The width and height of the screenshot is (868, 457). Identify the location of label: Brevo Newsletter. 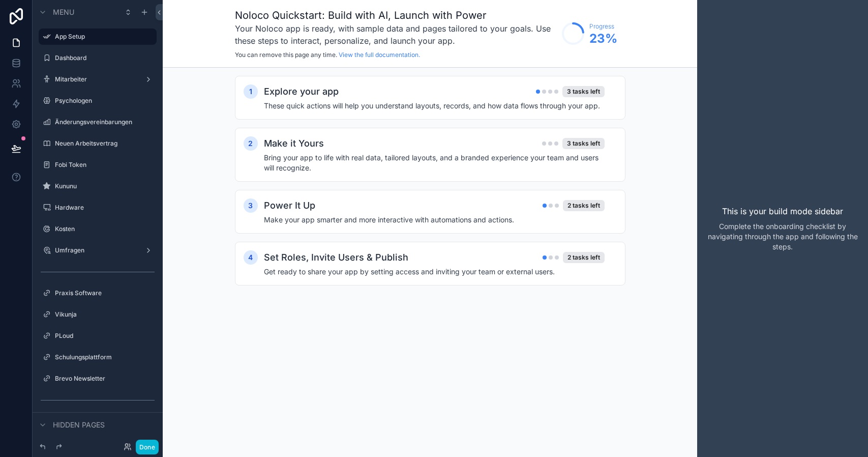
(105, 379).